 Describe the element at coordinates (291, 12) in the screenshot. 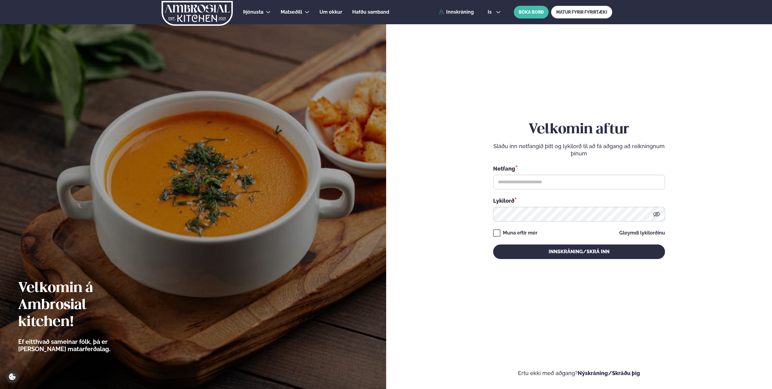

I see `a: Matseðill` at that location.